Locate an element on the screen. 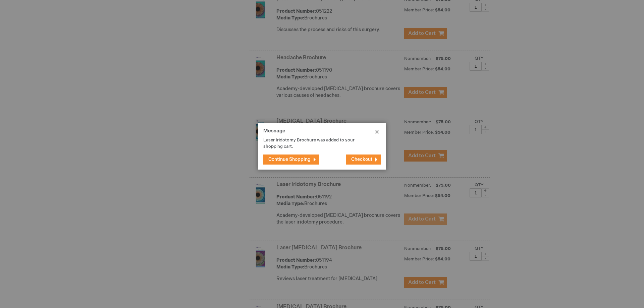 Image resolution: width=644 pixels, height=308 pixels. span: Checkout is located at coordinates (362, 159).